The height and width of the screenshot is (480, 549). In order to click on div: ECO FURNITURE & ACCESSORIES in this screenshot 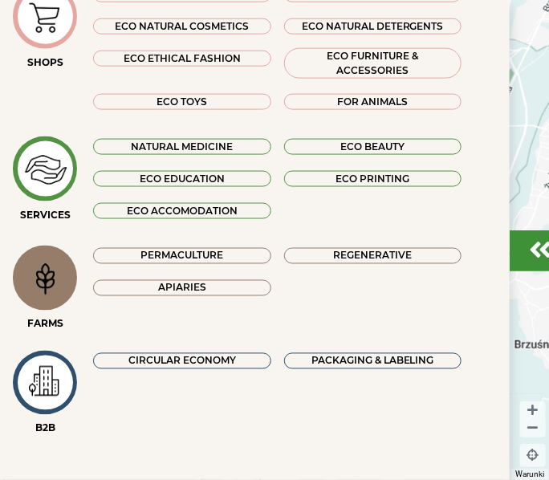, I will do `click(372, 63)`.